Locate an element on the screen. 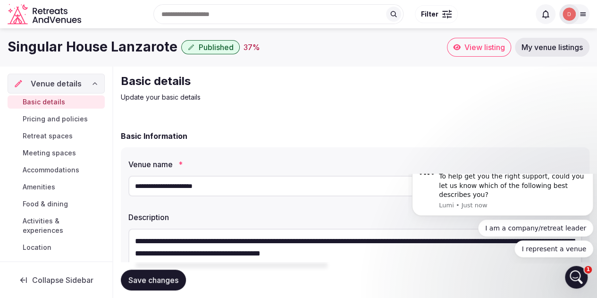  div: 37 % is located at coordinates (252, 47).